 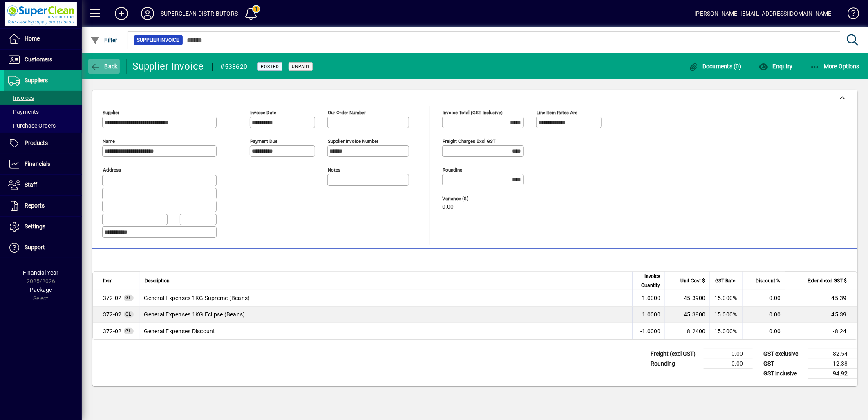 I want to click on span: Support, so click(x=35, y=247).